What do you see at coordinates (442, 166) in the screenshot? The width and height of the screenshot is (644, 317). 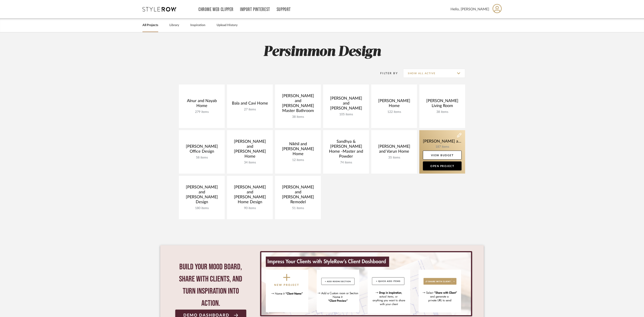 I see `a: Open Project` at bounding box center [442, 166].